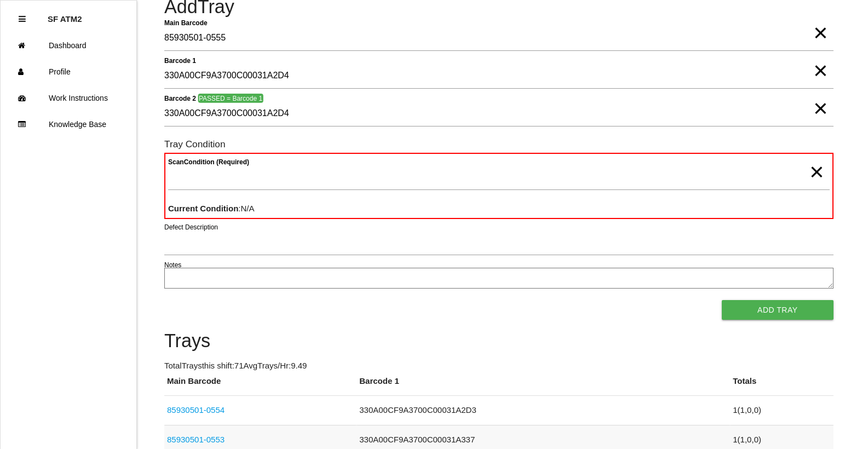 This screenshot has height=449, width=868. I want to click on span: PASSED = Barcode 1, so click(230, 98).